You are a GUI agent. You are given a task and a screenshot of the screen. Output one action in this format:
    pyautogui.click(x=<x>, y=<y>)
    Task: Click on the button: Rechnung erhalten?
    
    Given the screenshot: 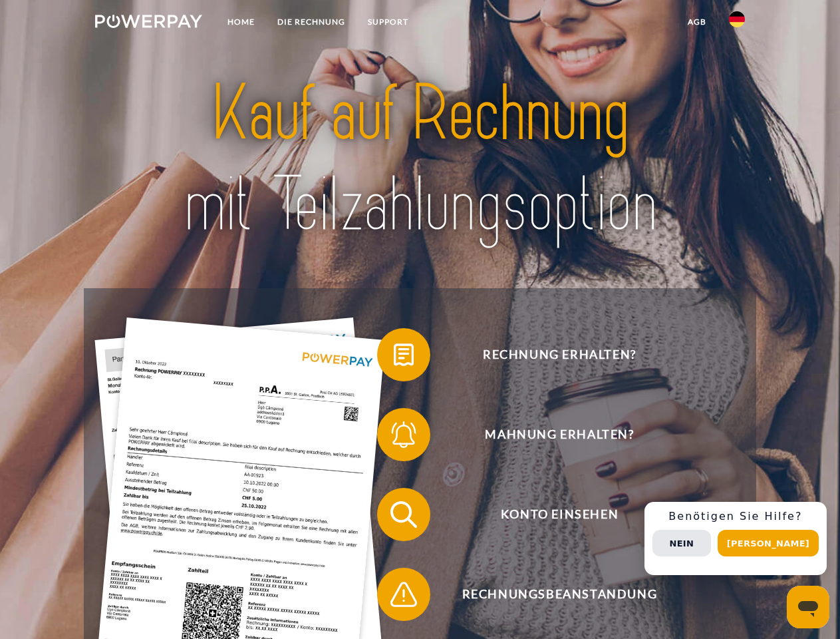 What is the action you would take?
    pyautogui.click(x=550, y=355)
    